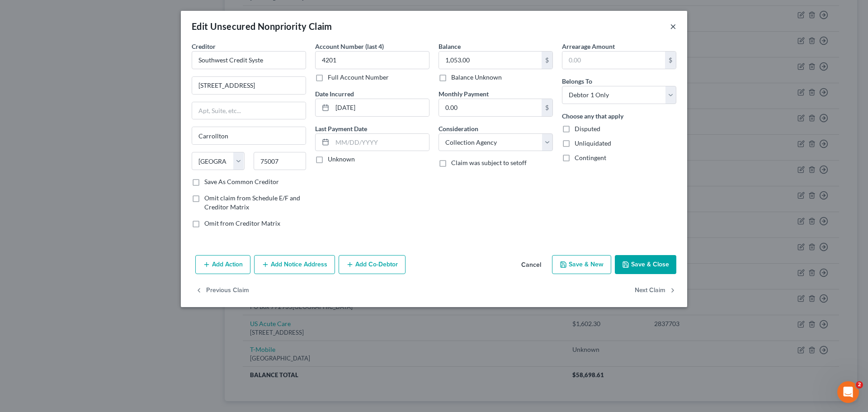 This screenshot has width=868, height=412. Describe the element at coordinates (593, 143) in the screenshot. I see `span: Unliquidated` at that location.